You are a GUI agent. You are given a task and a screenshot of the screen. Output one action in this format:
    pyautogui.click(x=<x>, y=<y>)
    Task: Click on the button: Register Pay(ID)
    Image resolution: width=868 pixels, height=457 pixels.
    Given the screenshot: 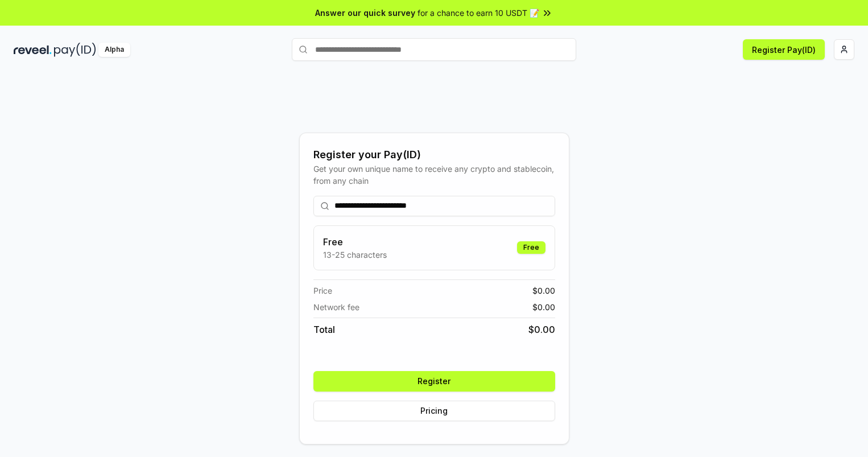 What is the action you would take?
    pyautogui.click(x=784, y=50)
    